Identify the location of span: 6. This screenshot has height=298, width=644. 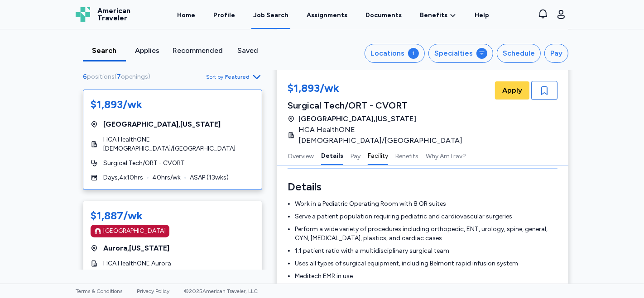
(85, 76).